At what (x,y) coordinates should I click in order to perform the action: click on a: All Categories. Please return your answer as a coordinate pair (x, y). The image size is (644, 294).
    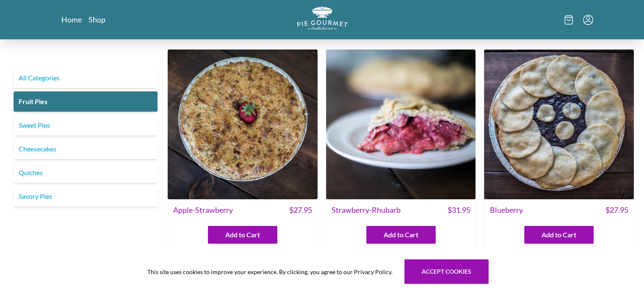
    Looking at the image, I should click on (85, 78).